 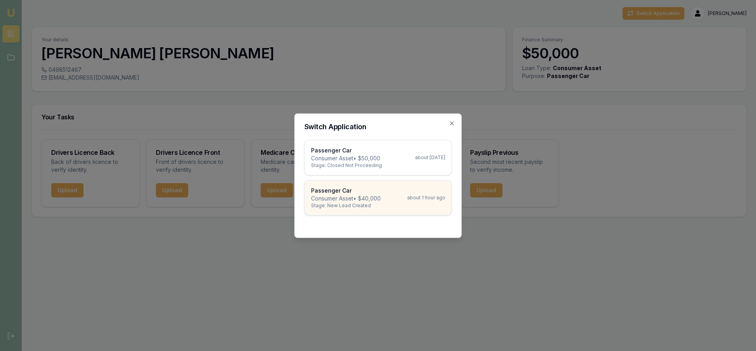 I want to click on p: Stage: Closed Not Proceeding, so click(x=346, y=165).